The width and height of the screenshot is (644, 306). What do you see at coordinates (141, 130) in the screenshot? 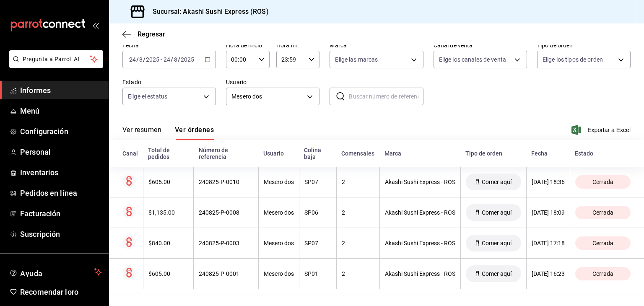
I see `font: Ver resumen` at bounding box center [141, 130].